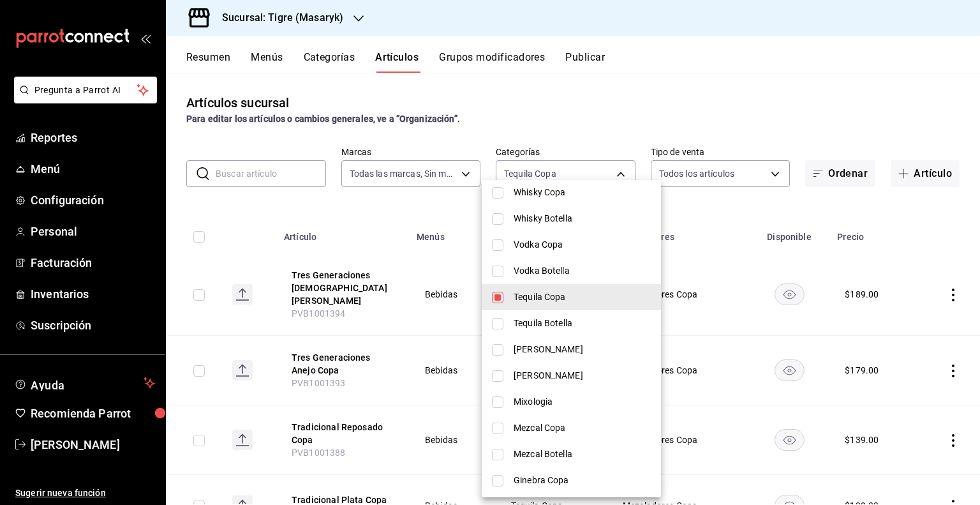 The width and height of the screenshot is (980, 505). What do you see at coordinates (582, 297) in the screenshot?
I see `span: Tequila Copa` at bounding box center [582, 297].